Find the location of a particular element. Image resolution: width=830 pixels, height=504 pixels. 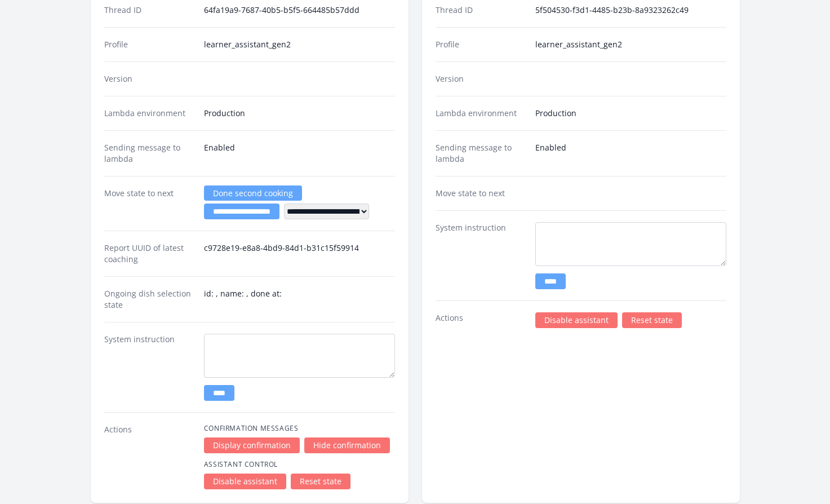

a: Hide confirmation is located at coordinates (347, 445).